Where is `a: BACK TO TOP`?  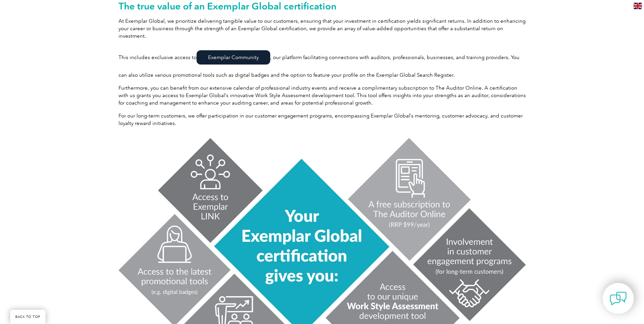 a: BACK TO TOP is located at coordinates (28, 317).